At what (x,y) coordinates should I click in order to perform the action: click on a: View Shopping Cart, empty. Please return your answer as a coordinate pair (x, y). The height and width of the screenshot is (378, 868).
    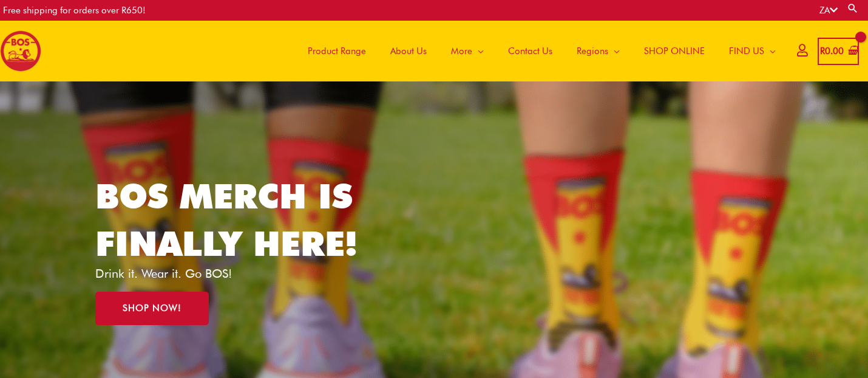
    Looking at the image, I should click on (839, 51).